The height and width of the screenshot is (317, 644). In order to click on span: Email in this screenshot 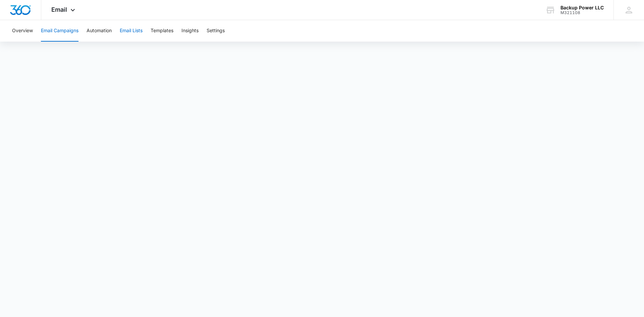, I will do `click(59, 9)`.